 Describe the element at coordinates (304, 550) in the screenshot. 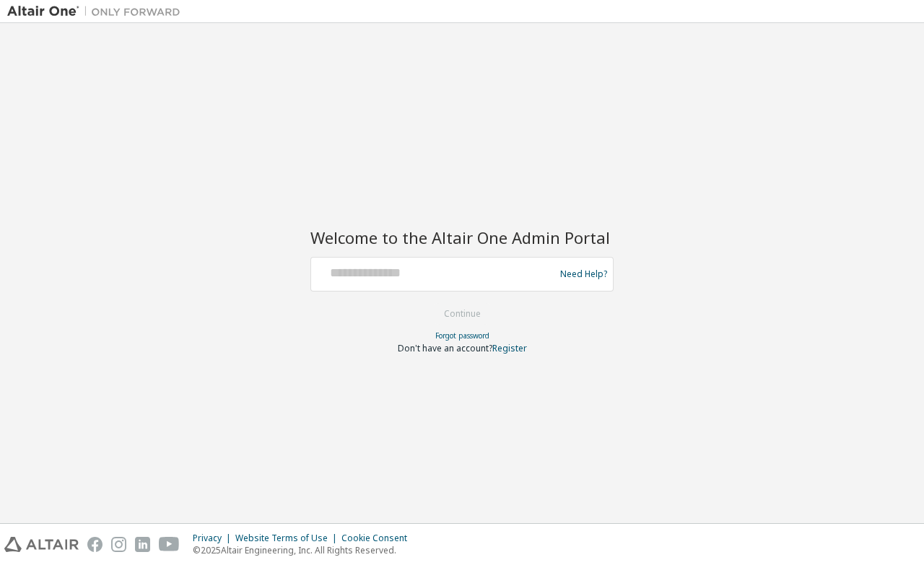

I see `p: © 2025 Altair Engineering, Inc. All Rights Reserved.` at that location.